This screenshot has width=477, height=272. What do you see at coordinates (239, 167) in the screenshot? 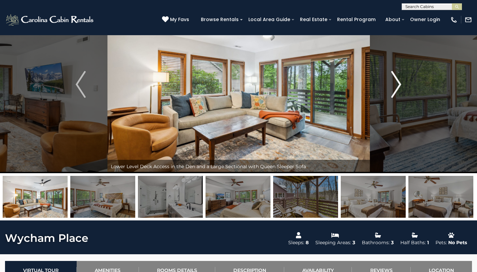
I see `div: Lower Level Deck Access in the Den and a Large Sectional with Queen Sleeper Sofa` at bounding box center [239, 167].